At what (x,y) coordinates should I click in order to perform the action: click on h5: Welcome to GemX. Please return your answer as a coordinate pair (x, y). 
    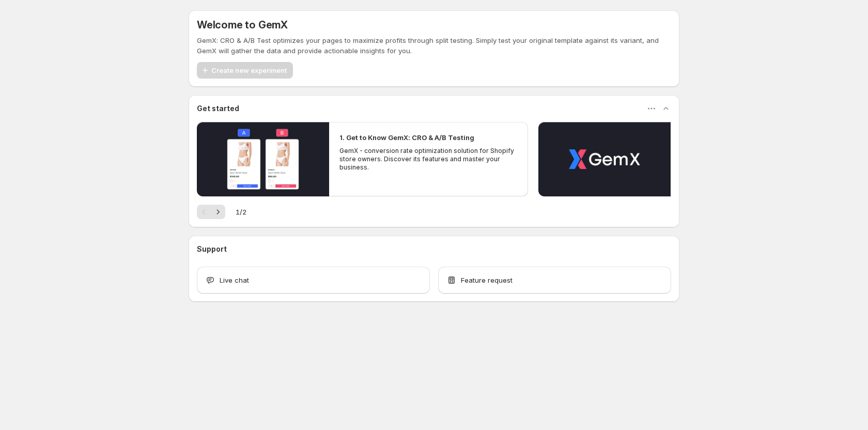
    Looking at the image, I should click on (242, 25).